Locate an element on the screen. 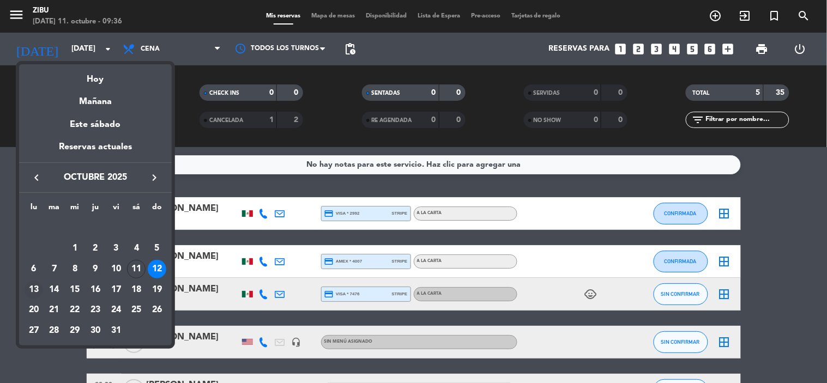  td: 10 de octubre de 2025 is located at coordinates (116, 269).